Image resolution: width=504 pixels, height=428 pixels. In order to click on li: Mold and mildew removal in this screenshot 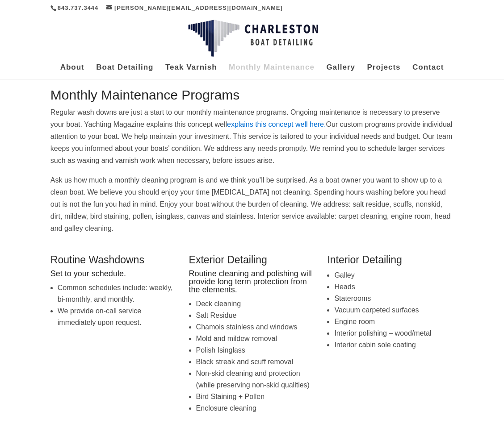, I will do `click(256, 339)`.